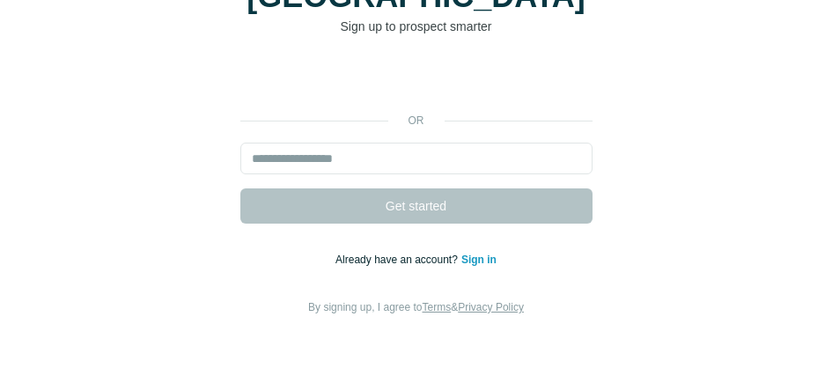 The image size is (832, 368). Describe the element at coordinates (416, 26) in the screenshot. I see `p: Sign up to prospect smarter` at that location.